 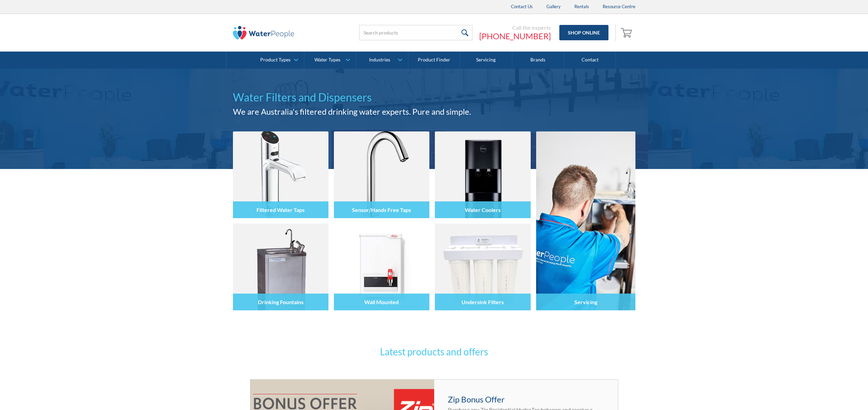 I want to click on h4: Wall Mounted, so click(x=381, y=302).